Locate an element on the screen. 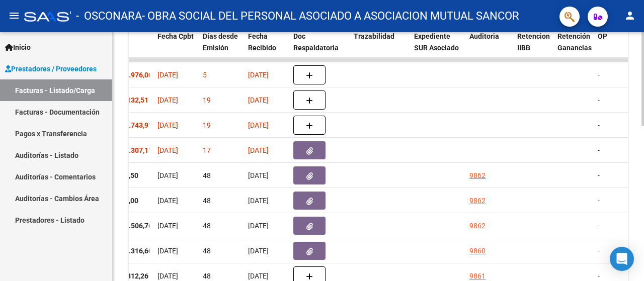 This screenshot has height=281, width=644. span: Retención Ganancias is located at coordinates (575, 42).